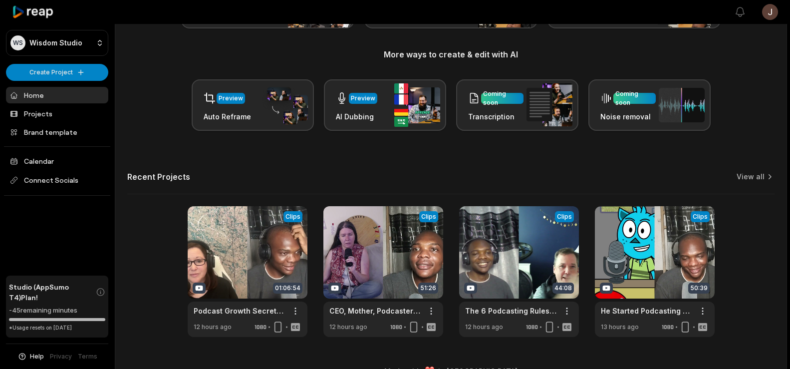  I want to click on button: Help, so click(30, 356).